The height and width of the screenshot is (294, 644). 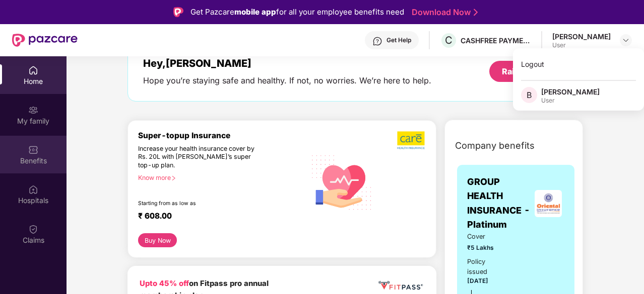 What do you see at coordinates (527, 71) in the screenshot?
I see `div: Raise a claim` at bounding box center [527, 71].